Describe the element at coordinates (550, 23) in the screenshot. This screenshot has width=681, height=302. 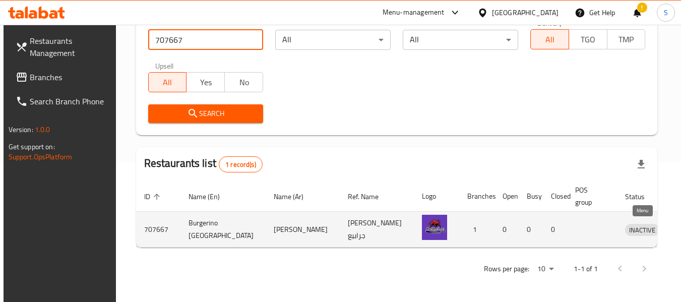
I see `label: Delivery` at that location.